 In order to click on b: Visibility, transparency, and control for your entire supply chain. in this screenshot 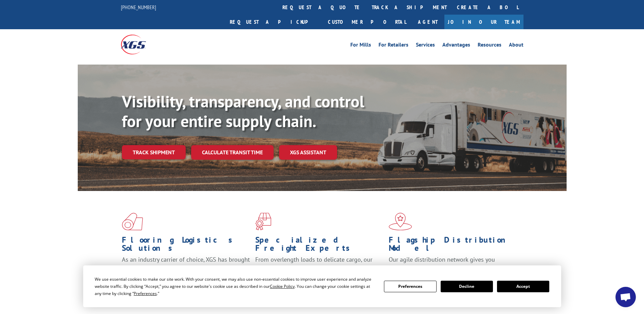, I will do `click(243, 111)`.